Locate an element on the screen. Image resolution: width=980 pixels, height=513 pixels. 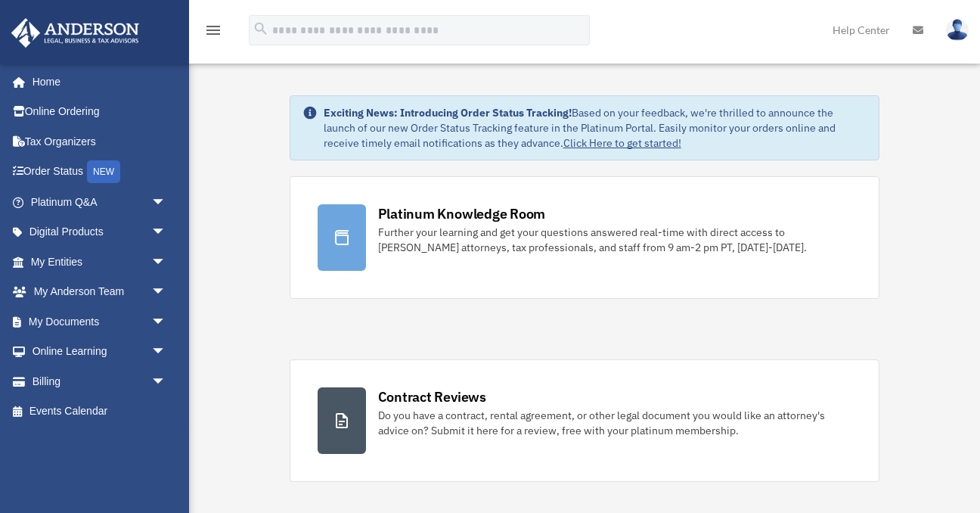
a: Contract Reviews Do you have a contract, rental agreement, or other legal document you would like... is located at coordinates (585, 421).